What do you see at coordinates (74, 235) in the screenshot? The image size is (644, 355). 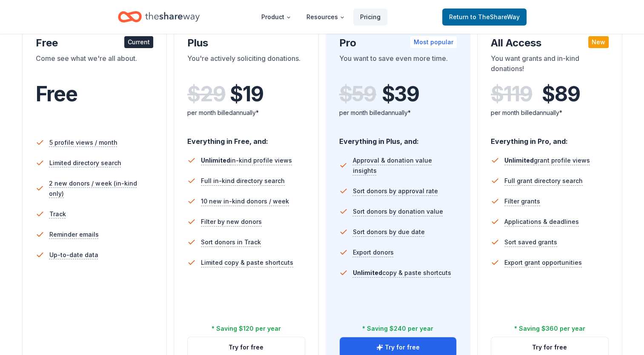 I see `span: Reminder emails` at bounding box center [74, 235].